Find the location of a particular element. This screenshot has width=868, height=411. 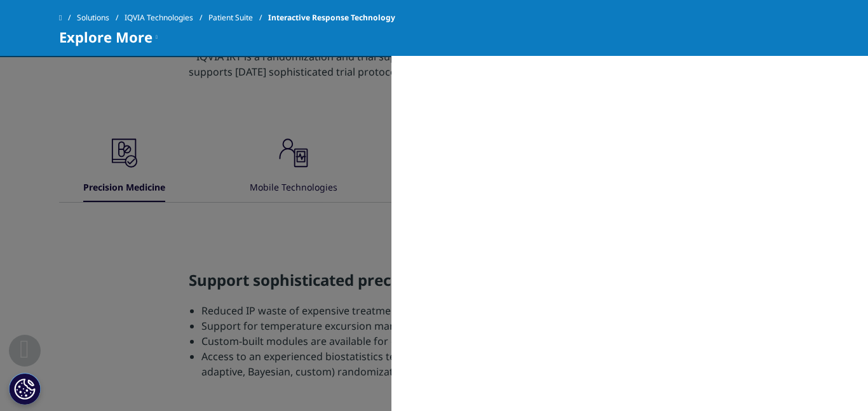

a: Solutions is located at coordinates (100, 18).